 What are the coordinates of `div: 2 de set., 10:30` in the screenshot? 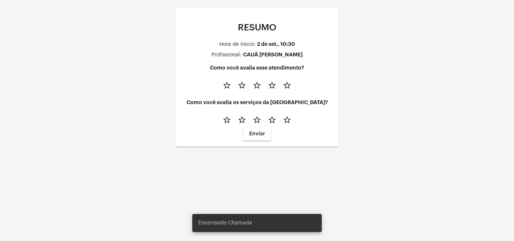 It's located at (276, 44).